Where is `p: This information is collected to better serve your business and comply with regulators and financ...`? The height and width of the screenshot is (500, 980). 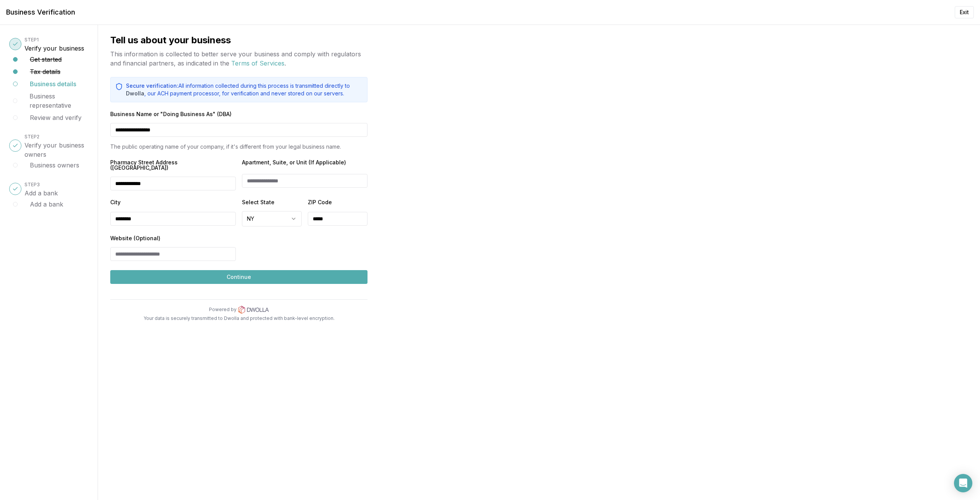 p: This information is collected to better serve your business and comply with regulators and financ... is located at coordinates (239, 59).